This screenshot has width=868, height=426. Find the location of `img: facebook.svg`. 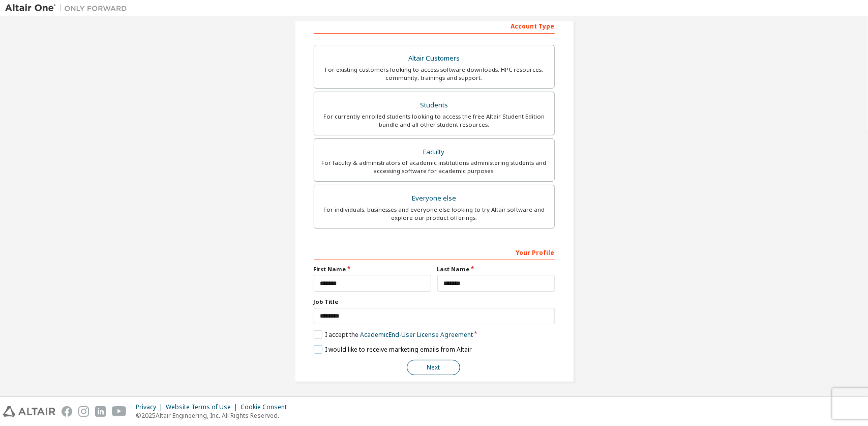

img: facebook.svg is located at coordinates (66, 411).